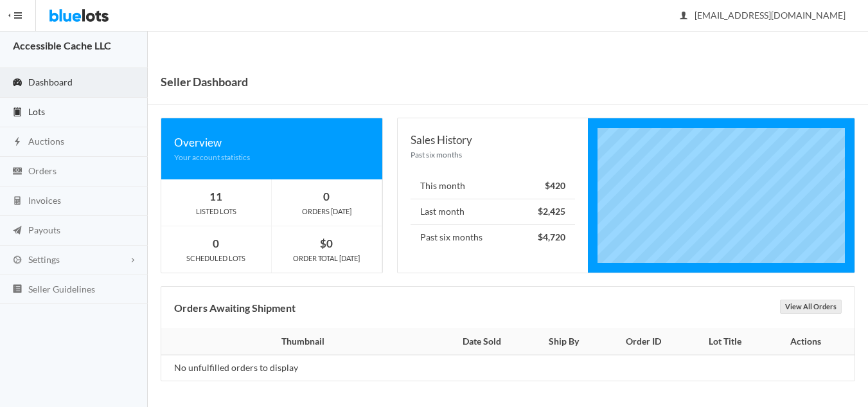 Image resolution: width=868 pixels, height=407 pixels. Describe the element at coordinates (809, 342) in the screenshot. I see `th: Actions` at that location.